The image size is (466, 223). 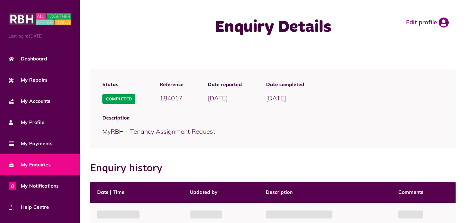 I want to click on span: 0, so click(x=12, y=186).